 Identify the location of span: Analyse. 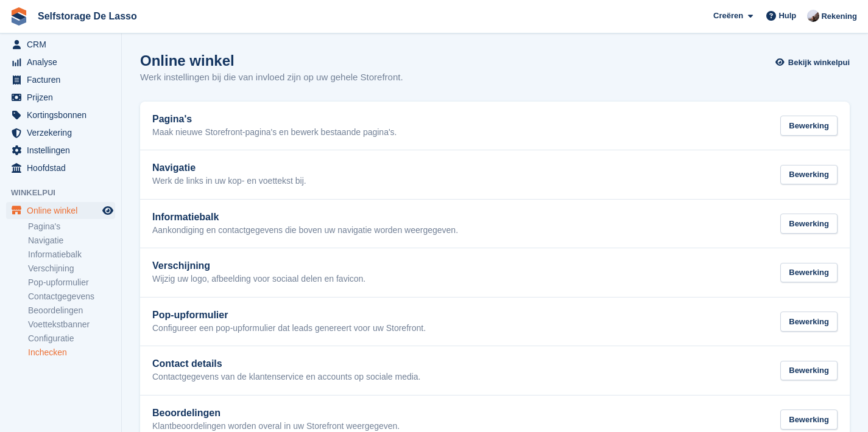
(64, 62).